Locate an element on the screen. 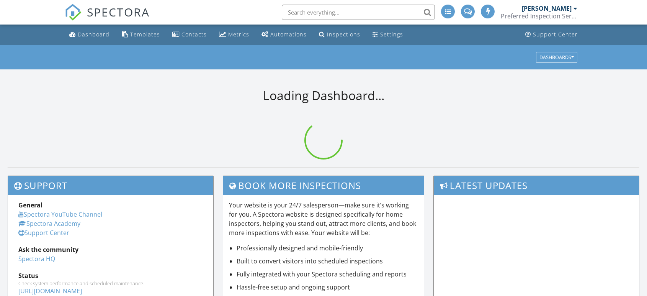 This screenshot has height=296, width=647. li: Hassle-free setup and ongoing support is located at coordinates (328, 287).